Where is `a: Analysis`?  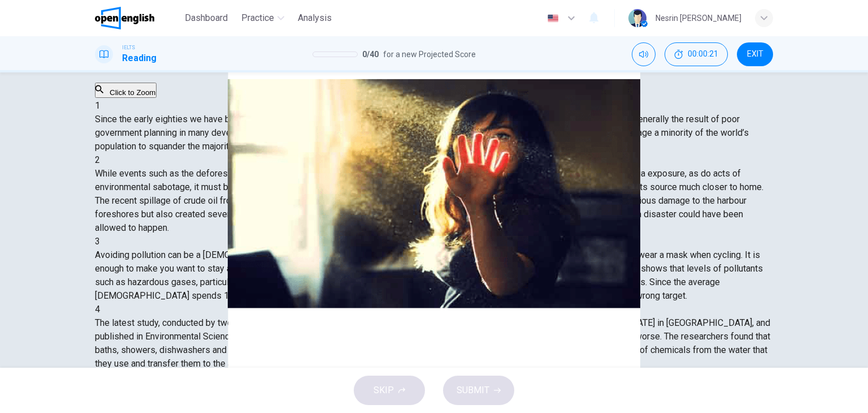
a: Analysis is located at coordinates (314, 18).